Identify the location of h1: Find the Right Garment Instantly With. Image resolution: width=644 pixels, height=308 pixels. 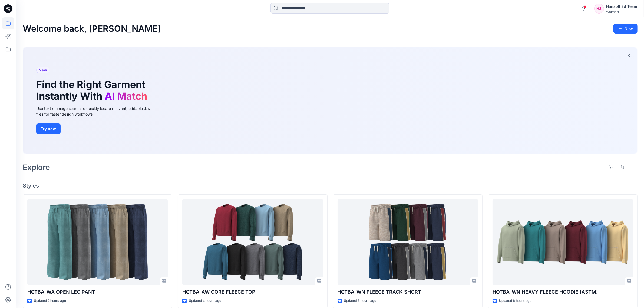
(93, 90).